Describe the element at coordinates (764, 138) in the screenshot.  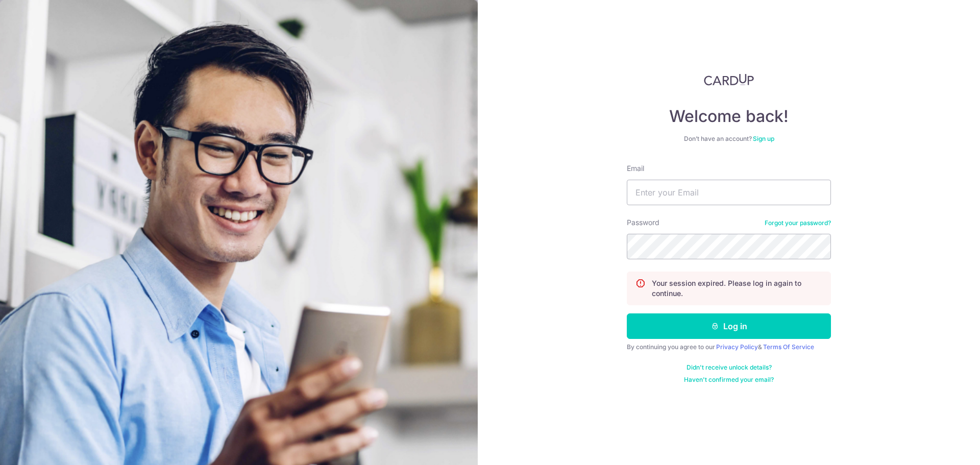
I see `a: Sign up` at that location.